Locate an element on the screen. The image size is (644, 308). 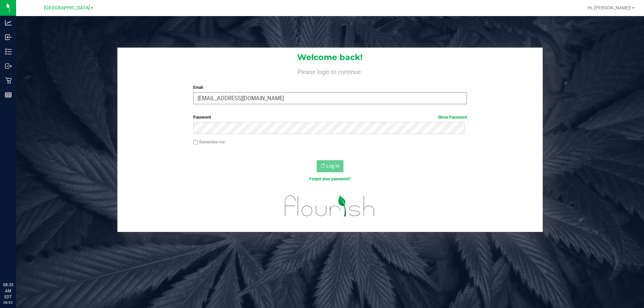
input: Remember me is located at coordinates (196, 142).